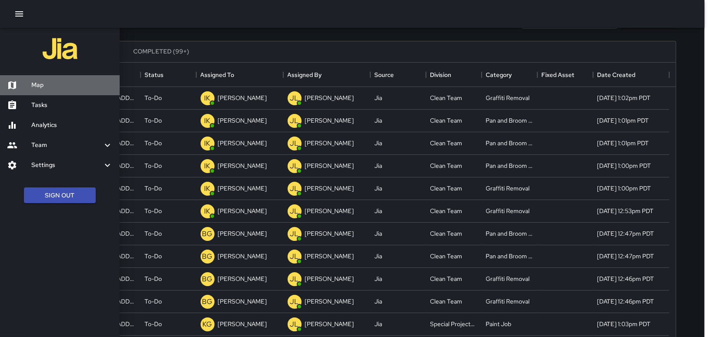 This screenshot has width=711, height=337. I want to click on h6: Map, so click(72, 85).